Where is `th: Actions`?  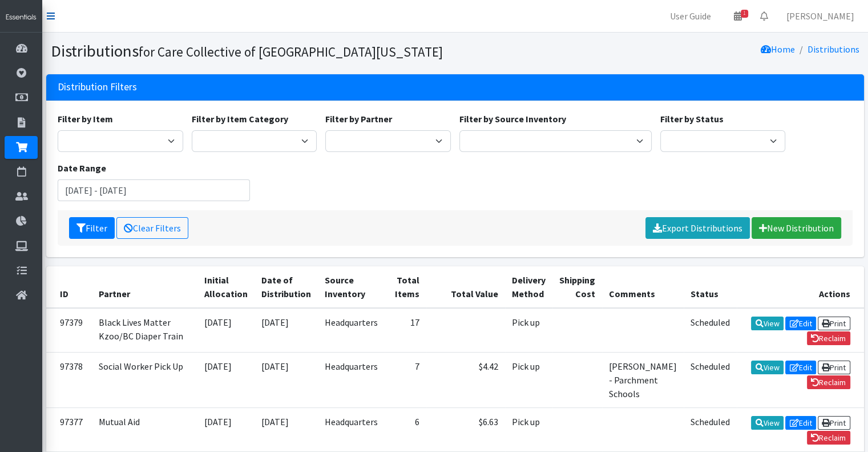
th: Actions is located at coordinates (800, 287).